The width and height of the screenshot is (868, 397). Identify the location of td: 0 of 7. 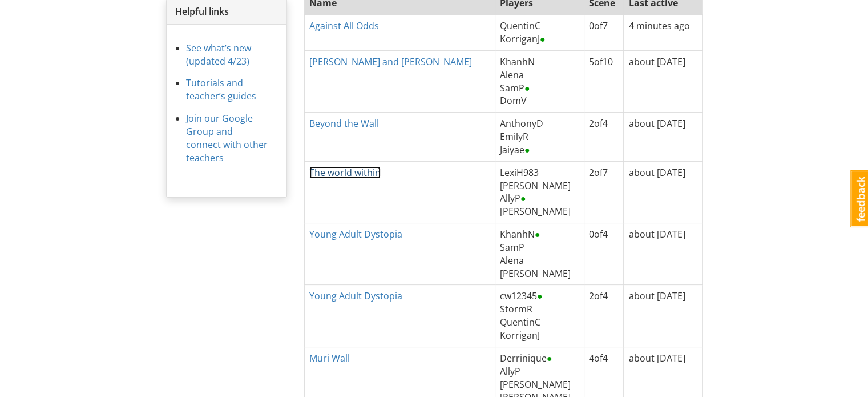
(604, 32).